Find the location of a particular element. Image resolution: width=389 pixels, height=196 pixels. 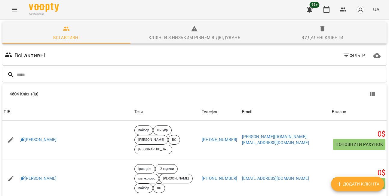

div: Ірландія is located at coordinates (145, 169).